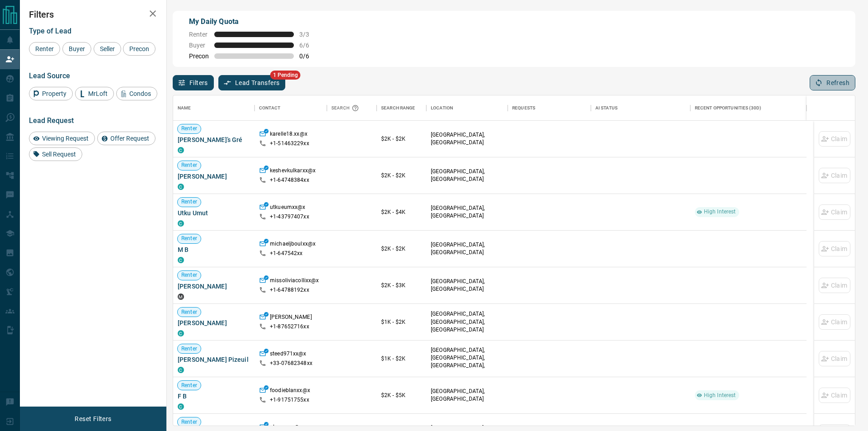 Image resolution: width=868 pixels, height=431 pixels. What do you see at coordinates (292, 172) in the screenshot?
I see `p: keshevkulkarxx@x` at bounding box center [292, 172].